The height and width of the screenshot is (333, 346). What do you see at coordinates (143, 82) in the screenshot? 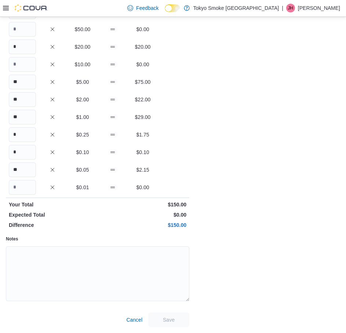
I see `p: $75.00` at bounding box center [143, 82].